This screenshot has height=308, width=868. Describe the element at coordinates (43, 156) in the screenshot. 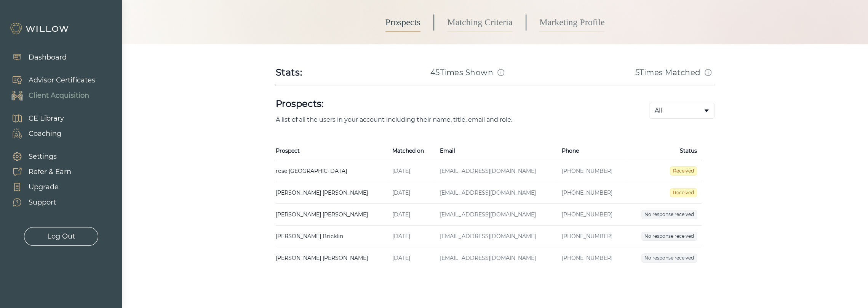

I see `div: Settings` at that location.